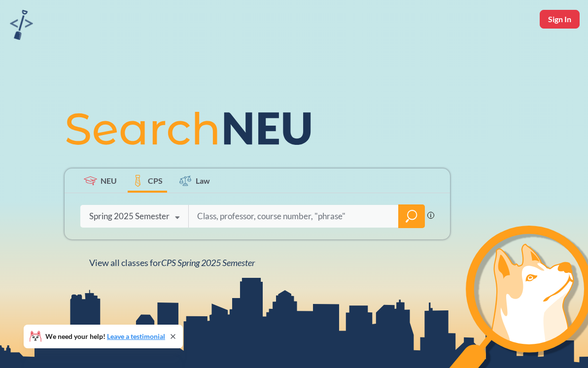  I want to click on span: View all classes for, so click(172, 263).